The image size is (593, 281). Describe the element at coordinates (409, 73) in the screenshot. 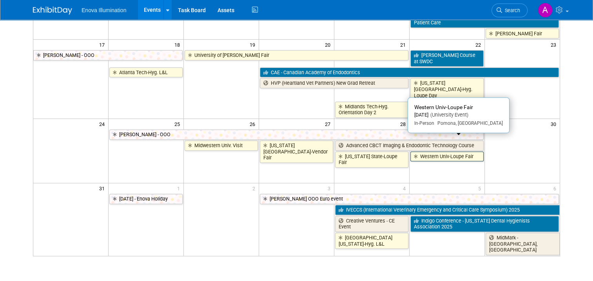

I see `a: CAE - Canadian Academy of Endodontics` at that location.